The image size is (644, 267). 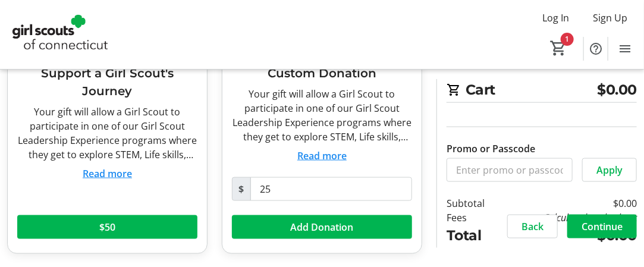 What do you see at coordinates (107, 82) in the screenshot?
I see `h3: Support a Girl Scout's Journey` at bounding box center [107, 82].